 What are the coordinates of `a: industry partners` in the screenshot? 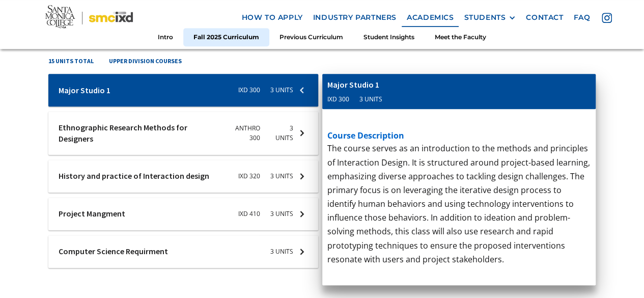 It's located at (355, 17).